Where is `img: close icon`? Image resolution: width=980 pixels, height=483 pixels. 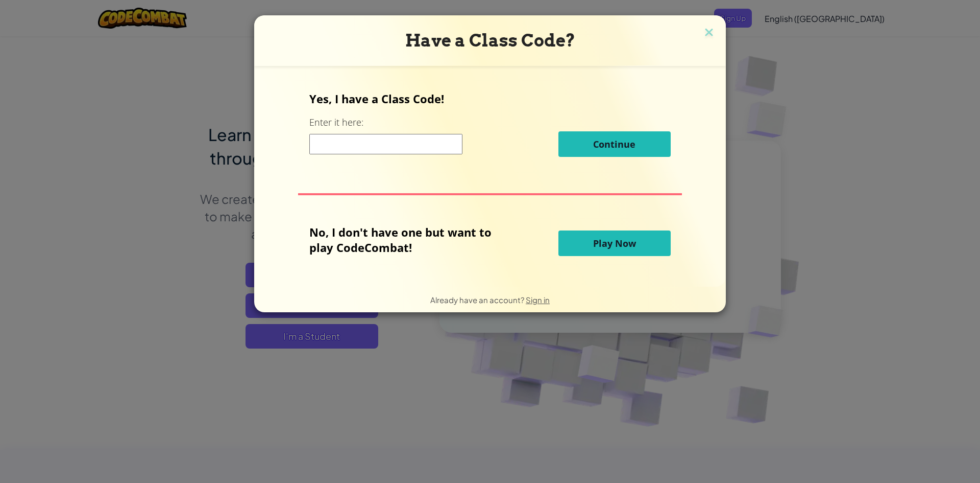 img: close icon is located at coordinates (709, 33).